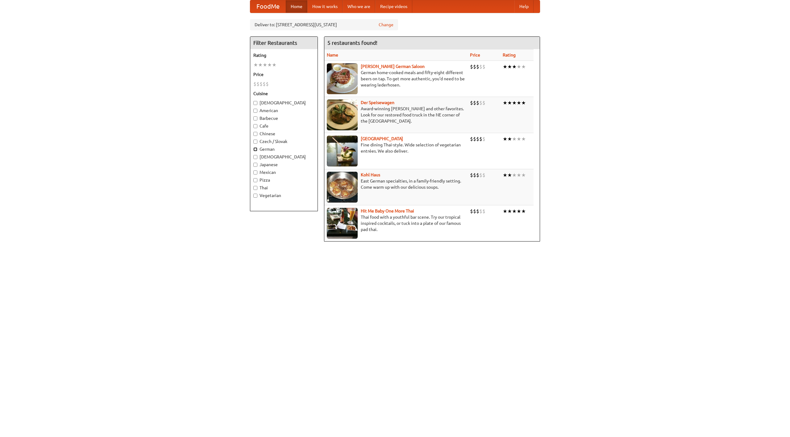 The height and width of the screenshot is (437, 790). Describe the element at coordinates (284, 134) in the screenshot. I see `label: Chinese` at that location.